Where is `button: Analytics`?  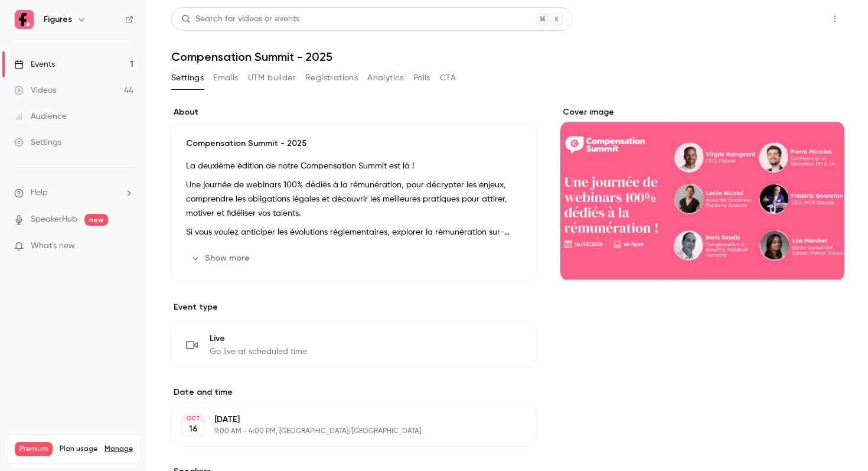 button: Analytics is located at coordinates (386, 78).